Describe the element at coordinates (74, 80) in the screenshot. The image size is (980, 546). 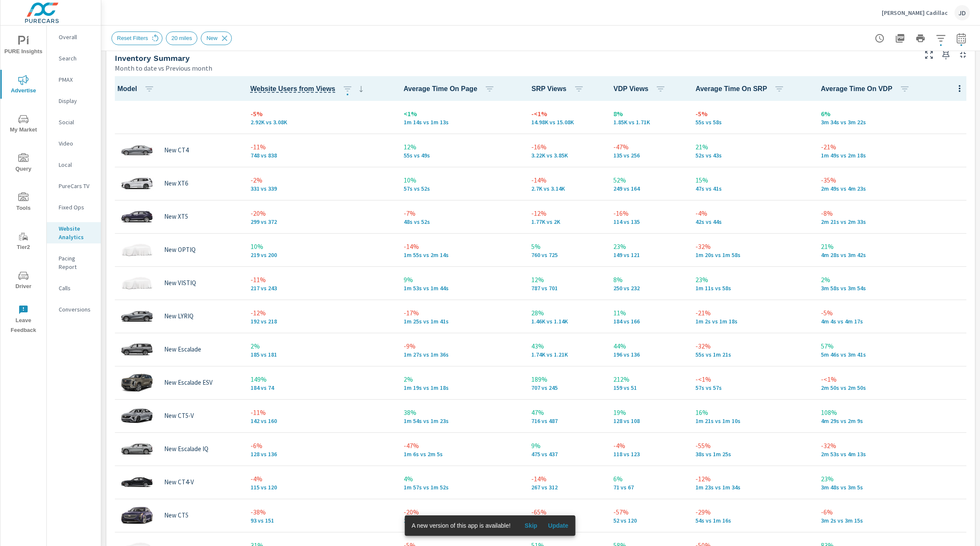
I see `div: PMAX` at that location.